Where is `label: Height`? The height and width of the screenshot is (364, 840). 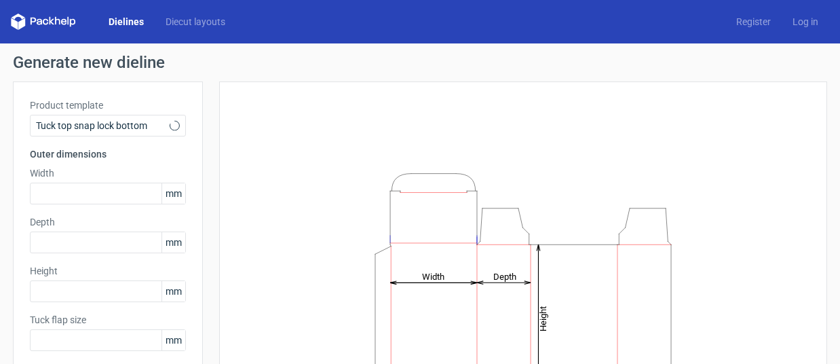 label: Height is located at coordinates (108, 271).